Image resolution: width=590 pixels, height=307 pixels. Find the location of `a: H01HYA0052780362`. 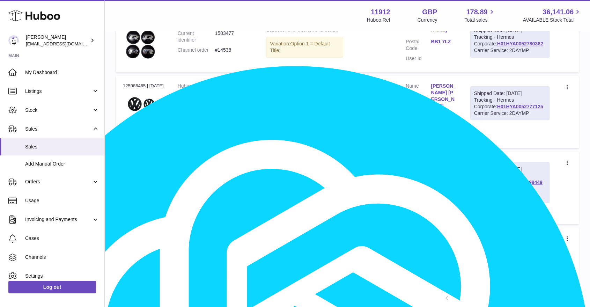

a: H01HYA0052780362 is located at coordinates (520, 44).